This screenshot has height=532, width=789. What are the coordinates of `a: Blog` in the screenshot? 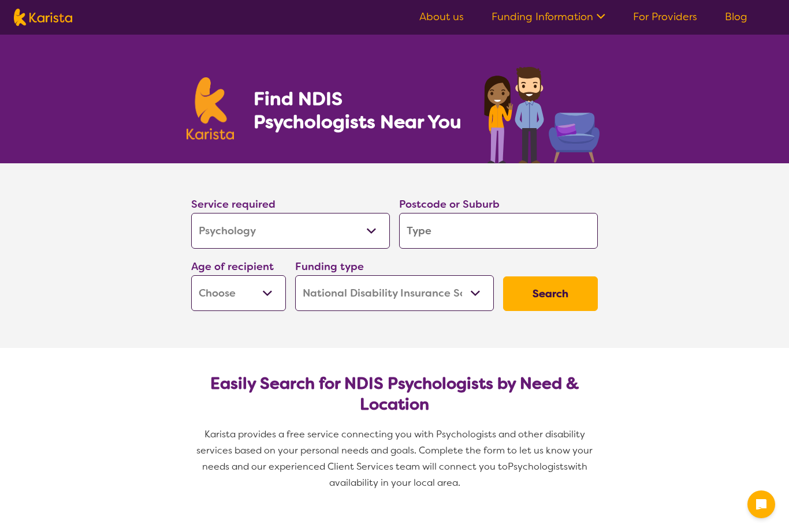 It's located at (735, 17).